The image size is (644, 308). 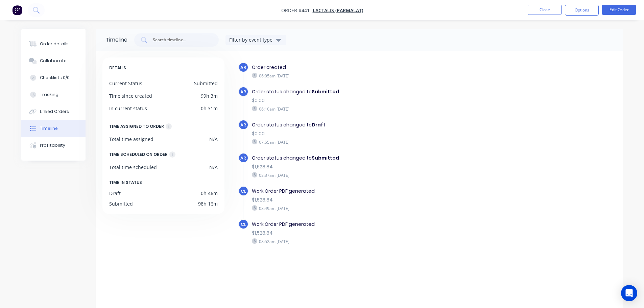 What do you see at coordinates (55, 111) in the screenshot?
I see `div: Linked Orders` at bounding box center [55, 111].